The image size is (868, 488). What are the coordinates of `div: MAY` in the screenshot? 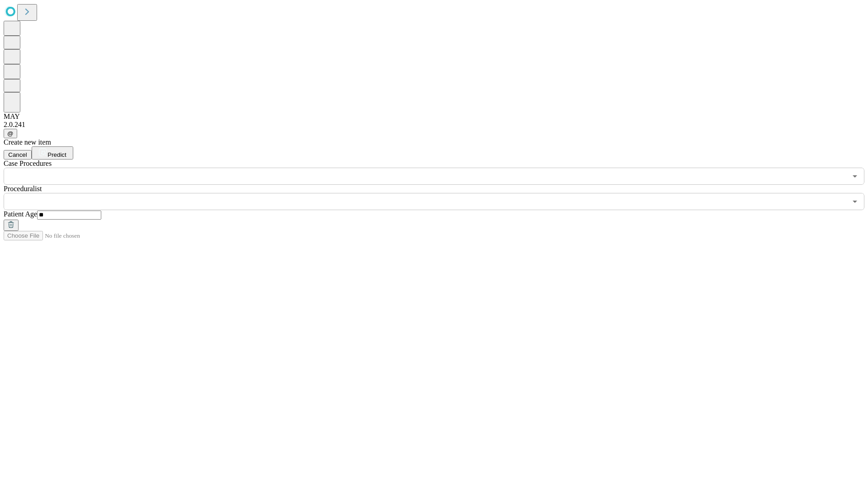 It's located at (434, 117).